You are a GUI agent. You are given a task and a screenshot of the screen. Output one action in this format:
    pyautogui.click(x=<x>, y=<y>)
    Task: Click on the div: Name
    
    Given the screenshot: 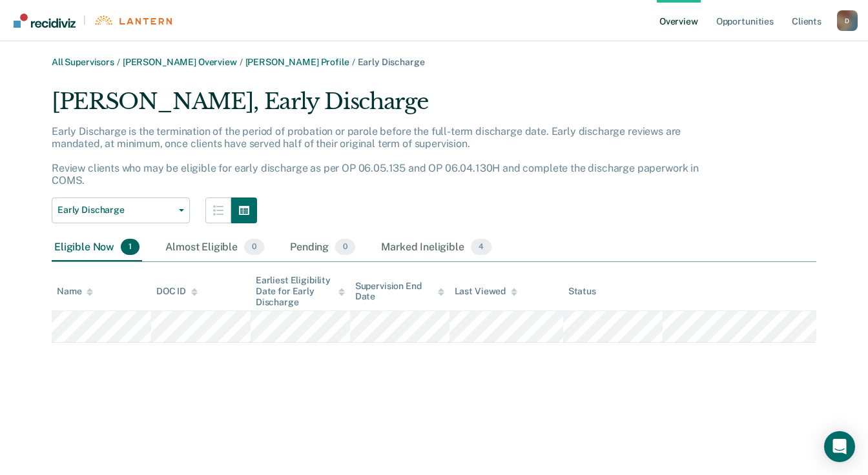 What is the action you would take?
    pyautogui.click(x=75, y=291)
    